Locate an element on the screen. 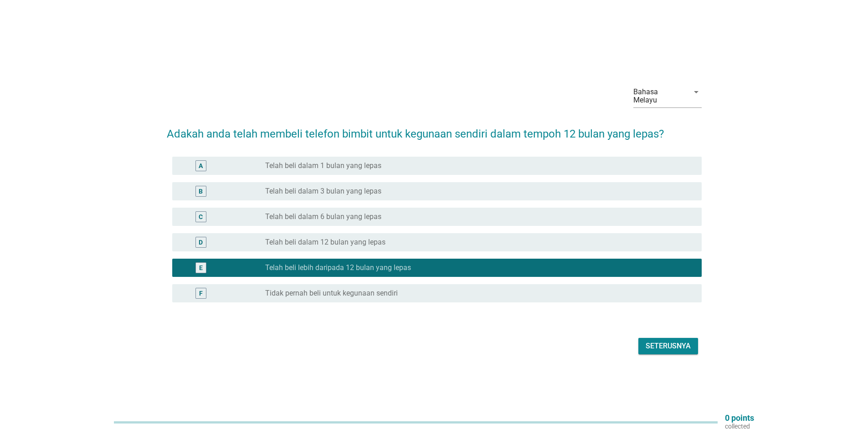  div: Seterusnya is located at coordinates (668, 347).